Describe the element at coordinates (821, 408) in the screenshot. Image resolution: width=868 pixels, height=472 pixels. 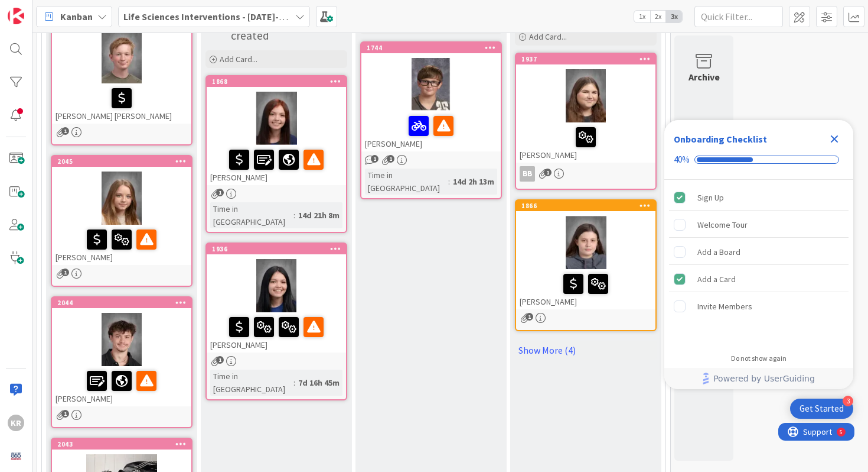
I see `div: Get Started` at that location.